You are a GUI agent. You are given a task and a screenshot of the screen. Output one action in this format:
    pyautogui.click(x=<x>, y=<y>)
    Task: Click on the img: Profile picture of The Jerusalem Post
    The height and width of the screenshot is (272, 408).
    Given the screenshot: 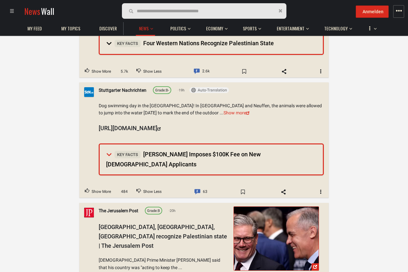 What is the action you would take?
    pyautogui.click(x=89, y=212)
    